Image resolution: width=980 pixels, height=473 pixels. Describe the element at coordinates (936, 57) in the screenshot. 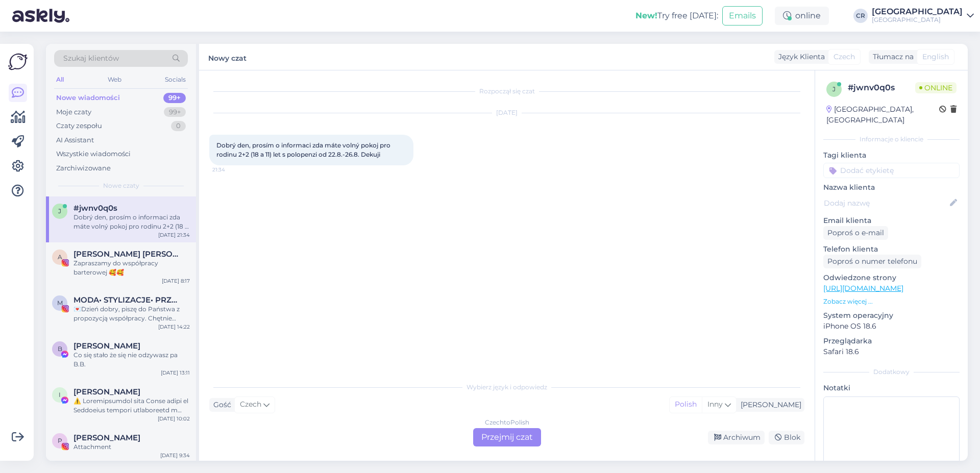

I see `span: English` at that location.